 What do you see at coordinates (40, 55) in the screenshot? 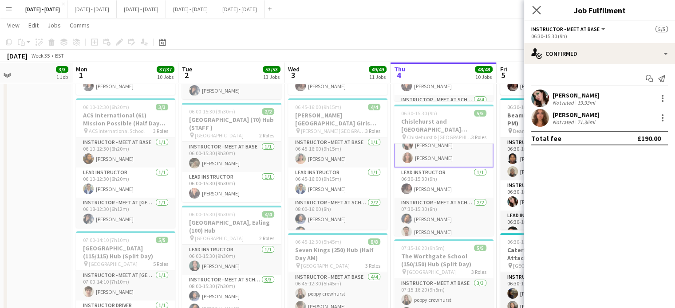
I see `span: Week 35` at bounding box center [40, 55].